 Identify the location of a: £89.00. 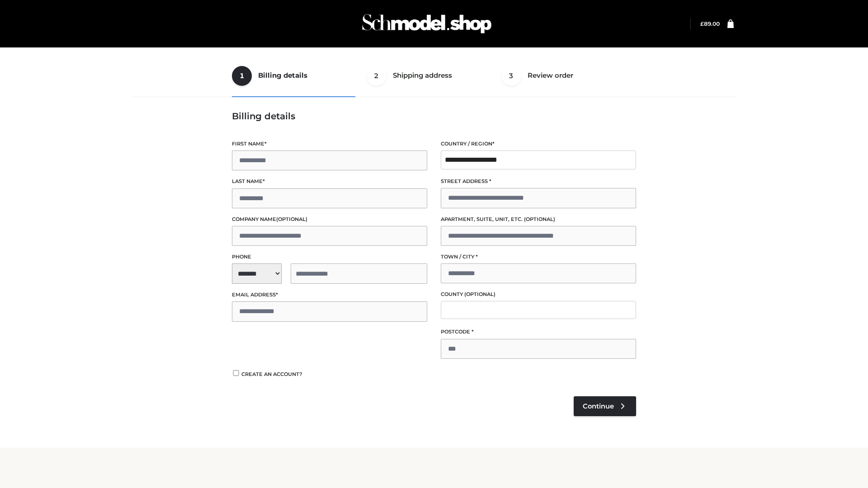
(710, 24).